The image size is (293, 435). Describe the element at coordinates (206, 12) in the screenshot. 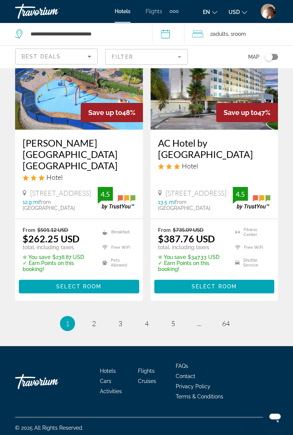

I see `span: en` at that location.